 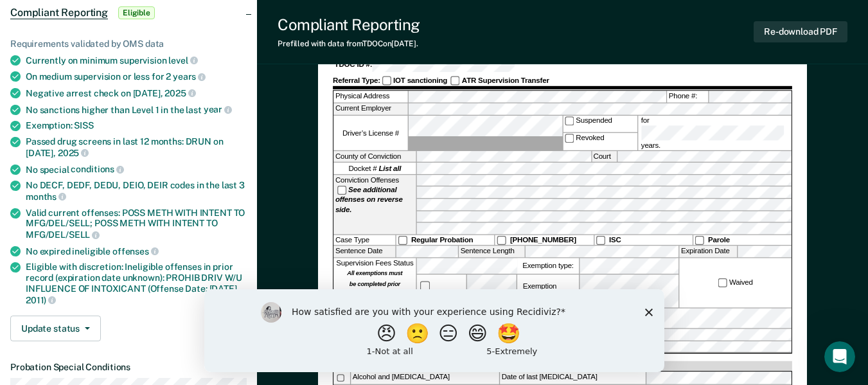 What do you see at coordinates (67, 23) in the screenshot?
I see `img: Profile image for Kim` at bounding box center [67, 23].